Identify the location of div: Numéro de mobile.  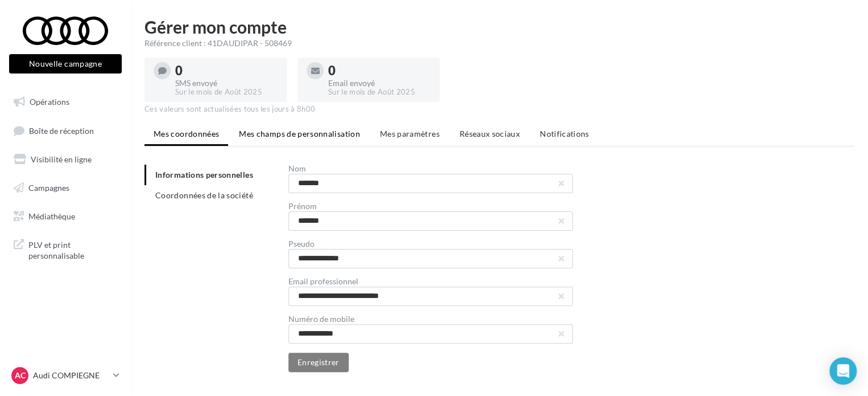
(431, 319).